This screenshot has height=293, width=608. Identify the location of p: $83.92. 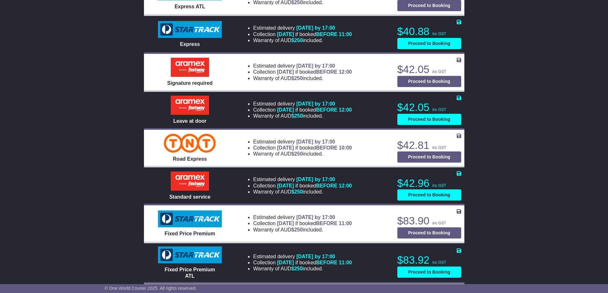
(429, 260).